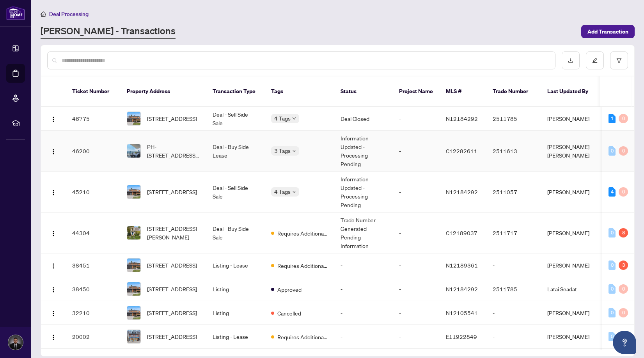 The image size is (644, 358). I want to click on span: Approved, so click(290, 289).